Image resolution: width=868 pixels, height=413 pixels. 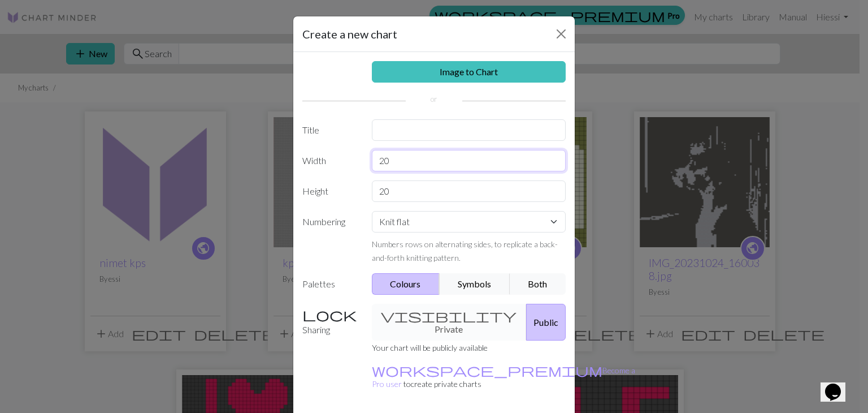 I want to click on button: Colours, so click(x=406, y=284).